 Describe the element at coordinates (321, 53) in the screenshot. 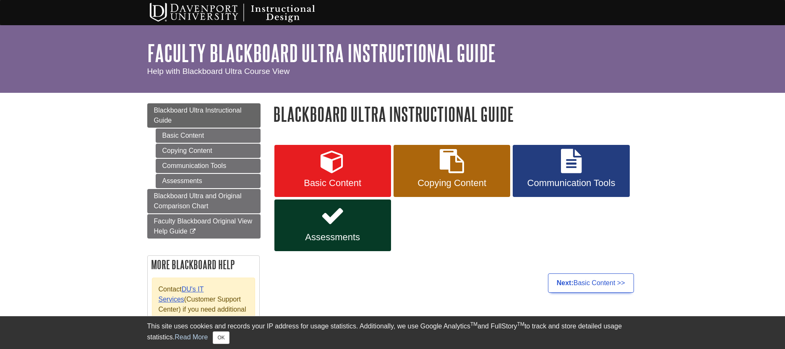

I see `a: Faculty Blackboard Ultra Instructional Guide` at that location.